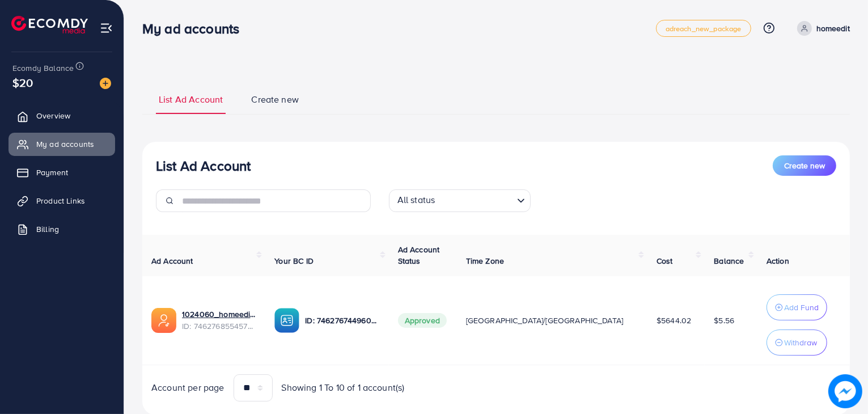  What do you see at coordinates (801, 343) in the screenshot?
I see `p: Withdraw` at bounding box center [801, 343].